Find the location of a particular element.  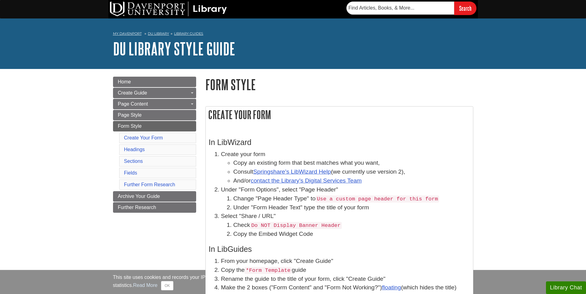

a: floating is located at coordinates (391, 287).